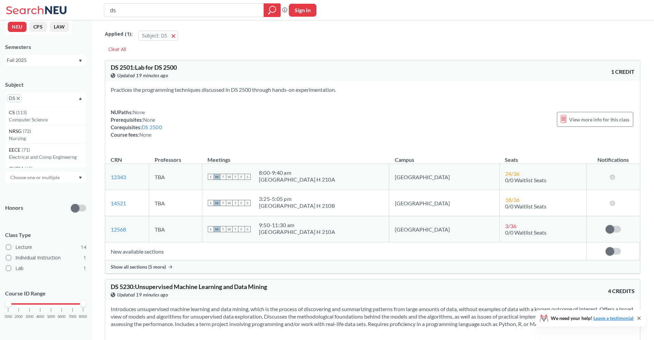  Describe the element at coordinates (346, 252) in the screenshot. I see `td: New available sections` at that location.